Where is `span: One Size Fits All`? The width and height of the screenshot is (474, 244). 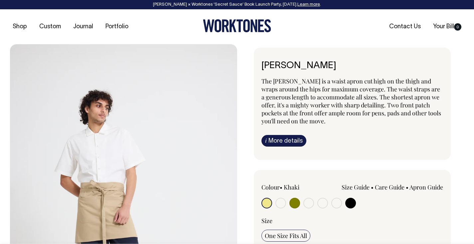 span: One Size Fits All is located at coordinates (285, 236).